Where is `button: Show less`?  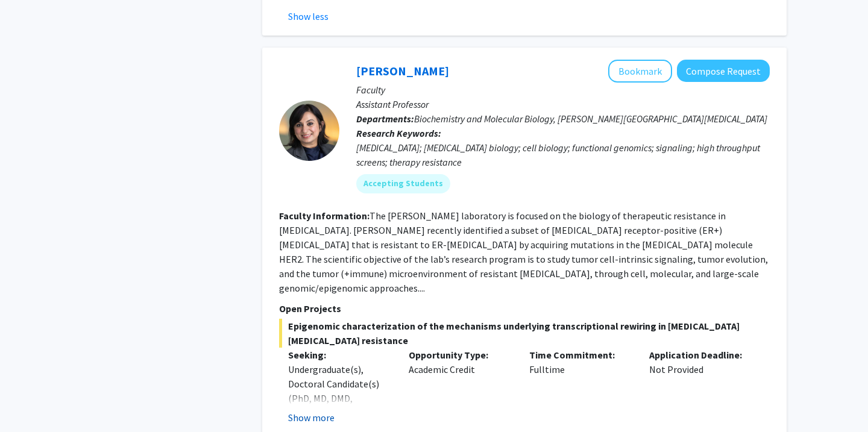 button: Show less is located at coordinates (308, 16).